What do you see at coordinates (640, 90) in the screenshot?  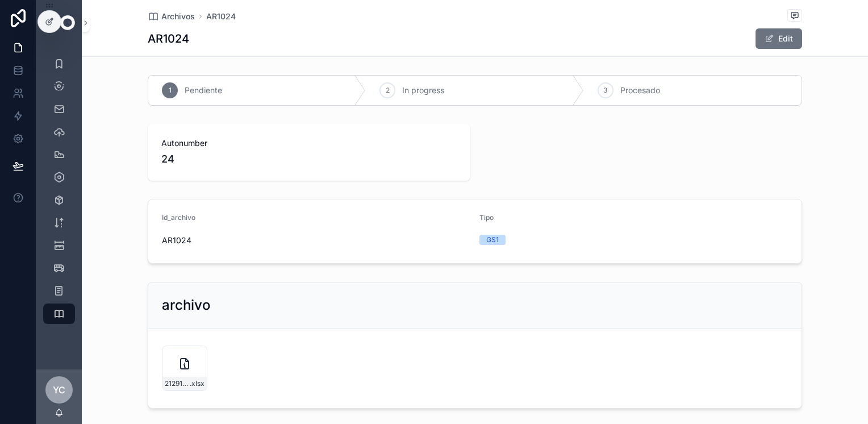 I see `span: Procesado` at bounding box center [640, 90].